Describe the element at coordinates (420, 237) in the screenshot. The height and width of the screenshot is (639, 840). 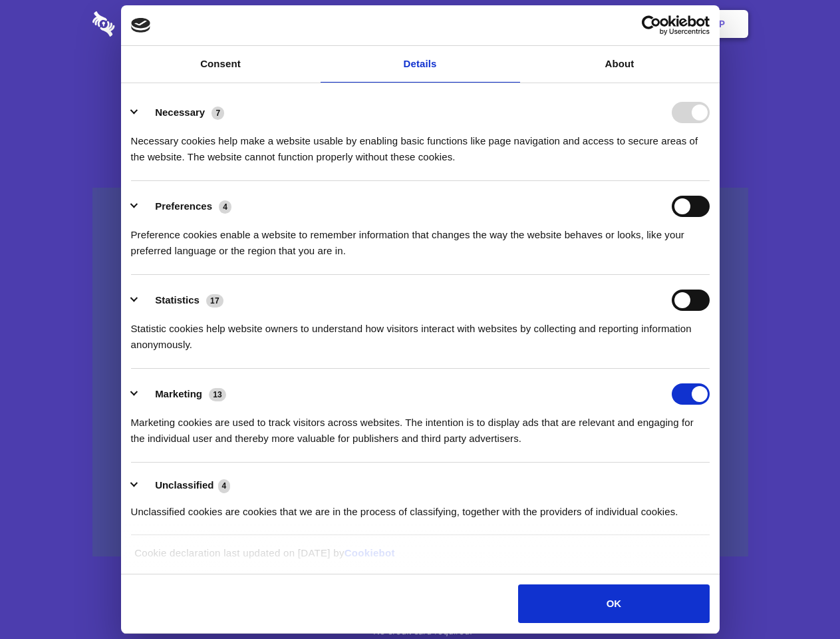
I see `div: Preference cookies enable a website to remember information that changes the way the website beha...` at that location.